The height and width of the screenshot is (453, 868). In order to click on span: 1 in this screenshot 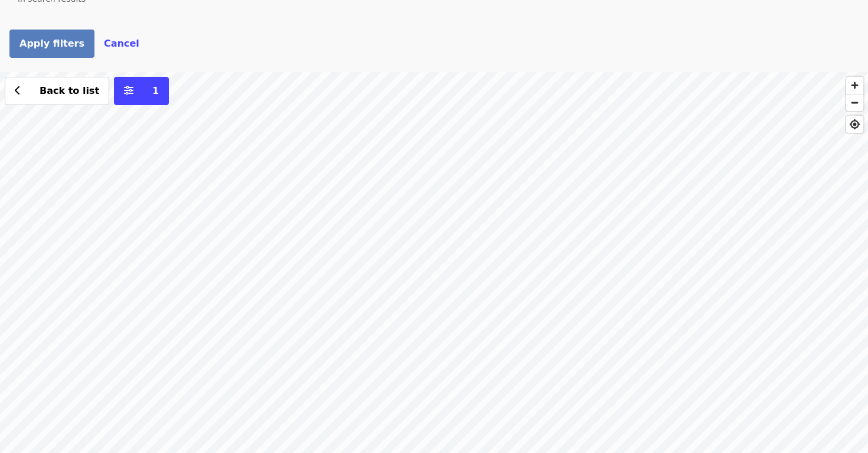, I will do `click(155, 91)`.